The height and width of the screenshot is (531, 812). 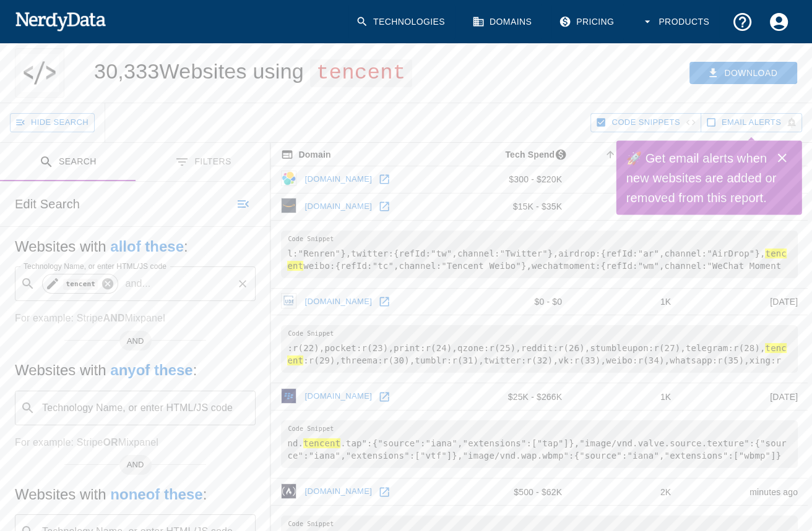 What do you see at coordinates (306, 155) in the screenshot?
I see `span: The registered domain name (i.e. "nerdydata.com").` at bounding box center [306, 155].